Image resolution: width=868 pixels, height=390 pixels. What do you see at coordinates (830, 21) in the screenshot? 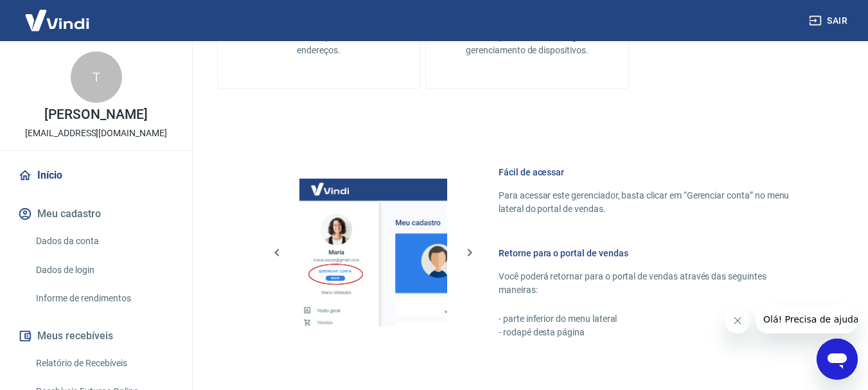
I see `button: Sair` at bounding box center [830, 21].